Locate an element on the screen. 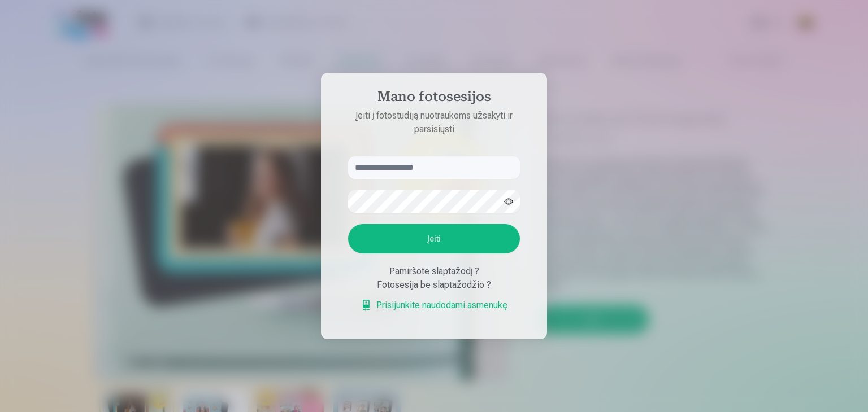 The image size is (868, 412). div: Fotosesija be slaptažodžio ? is located at coordinates (434, 285).